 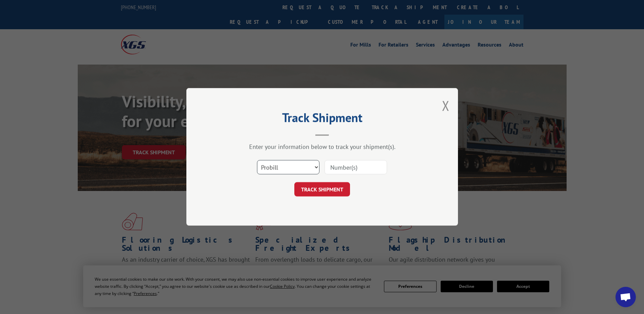 What do you see at coordinates (445, 105) in the screenshot?
I see `button: Close modal` at bounding box center [445, 105].